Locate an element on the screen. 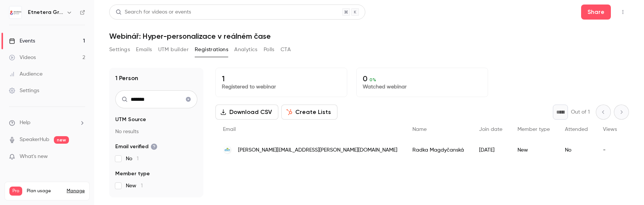 This screenshot has height=205, width=644. span: What's new is located at coordinates (33, 156).